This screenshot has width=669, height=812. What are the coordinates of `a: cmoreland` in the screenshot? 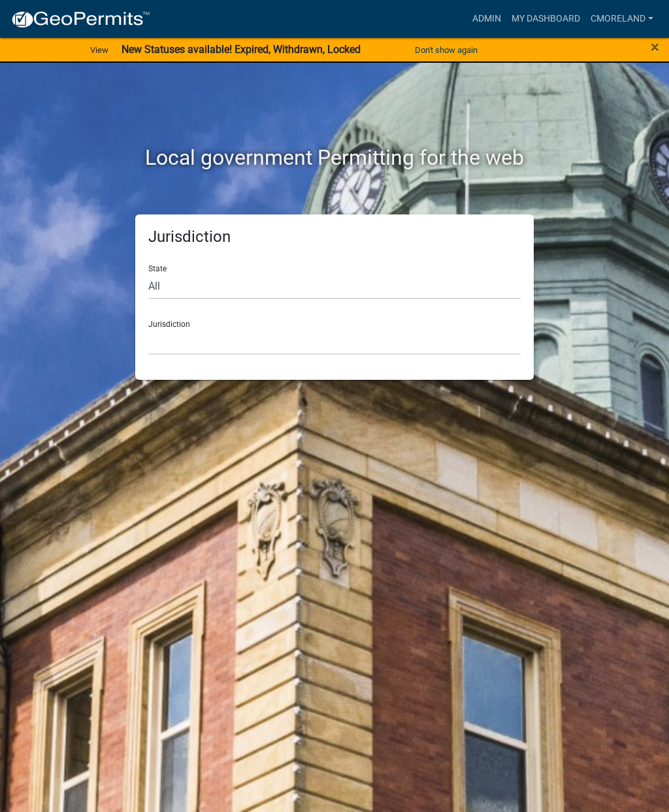 It's located at (622, 19).